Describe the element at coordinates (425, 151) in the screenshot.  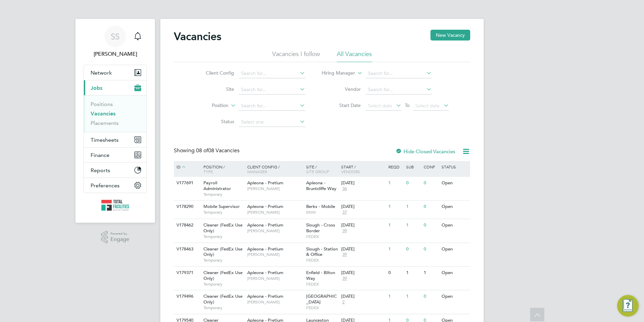
I see `label: Hide Closed Vacancies` at that location.